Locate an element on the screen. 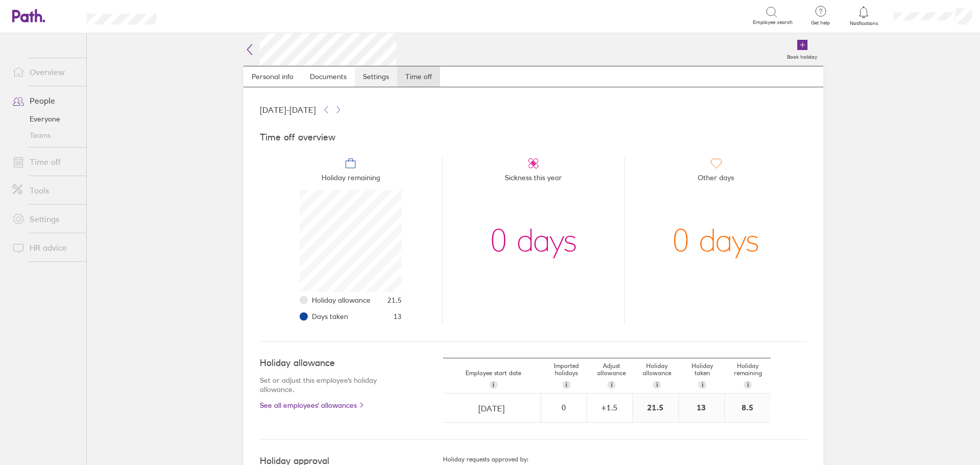 This screenshot has width=980, height=465. a: Teams is located at coordinates (45, 135).